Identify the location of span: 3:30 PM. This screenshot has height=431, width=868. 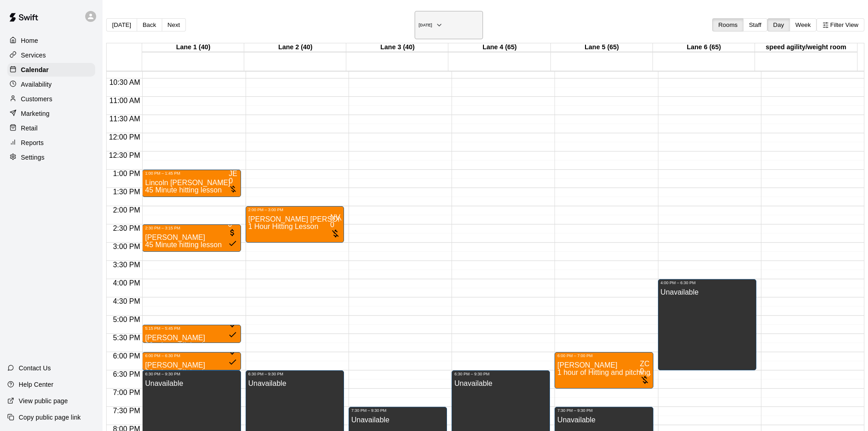
(127, 264).